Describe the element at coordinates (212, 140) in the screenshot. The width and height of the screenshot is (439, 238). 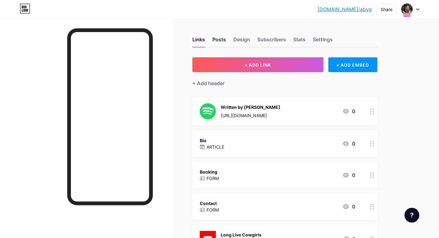
I see `div: Bio` at that location.